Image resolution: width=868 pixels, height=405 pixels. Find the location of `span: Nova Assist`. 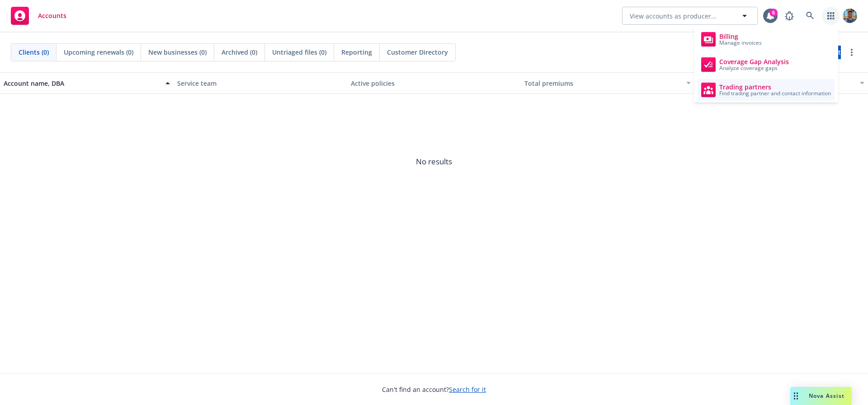

span: Nova Assist is located at coordinates (827, 396).